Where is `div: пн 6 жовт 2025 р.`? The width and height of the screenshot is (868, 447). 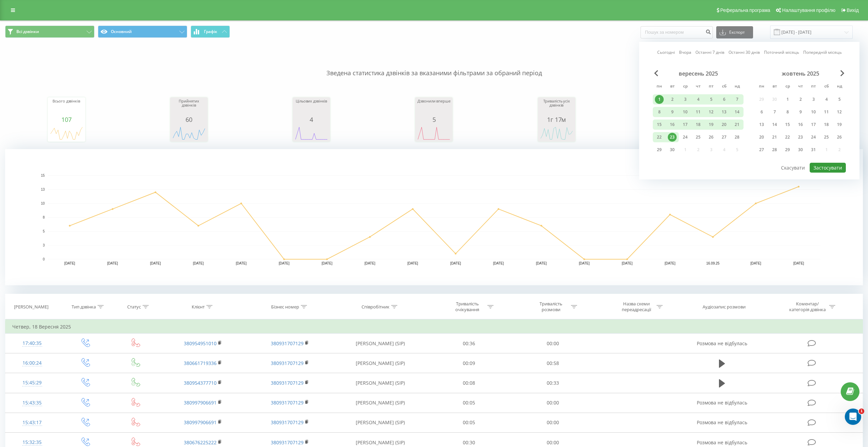 div: пн 6 жовт 2025 р. is located at coordinates (762, 112).